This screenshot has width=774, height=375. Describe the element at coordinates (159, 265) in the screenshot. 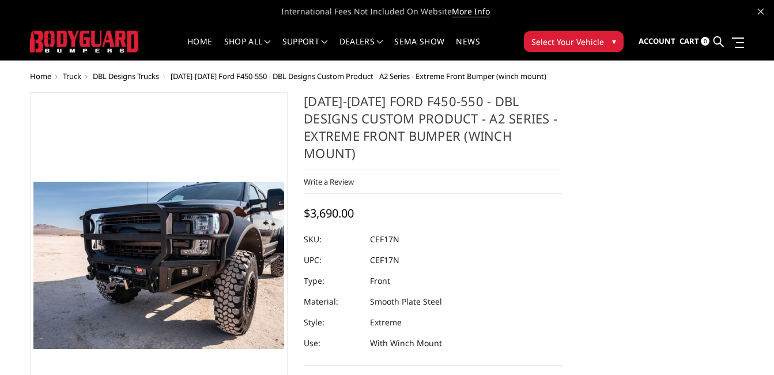

I see `img: 2017-2022 Ford F450-550 - DBL Designs Custom Product - A2 Series - Extreme Front Bumper (winch mo...` at that location.